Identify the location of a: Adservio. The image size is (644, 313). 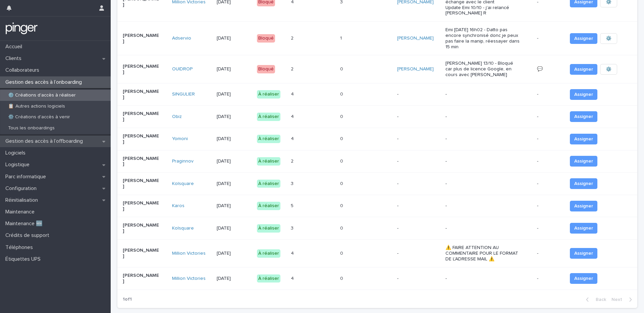
(182, 38).